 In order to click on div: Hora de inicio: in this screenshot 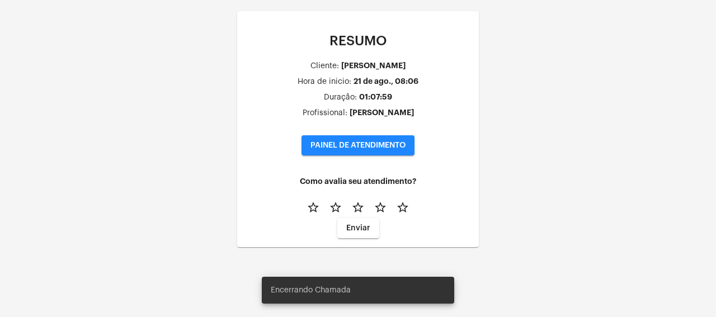, I will do `click(324, 82)`.